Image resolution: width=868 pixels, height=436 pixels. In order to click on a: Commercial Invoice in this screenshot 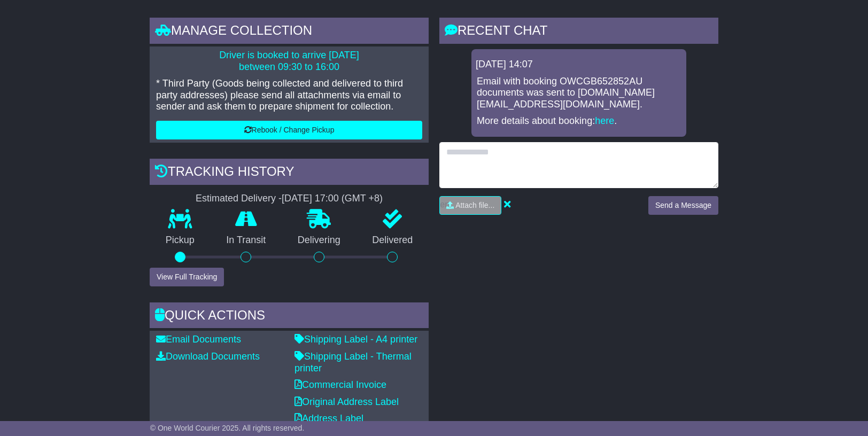, I will do `click(340, 385)`.